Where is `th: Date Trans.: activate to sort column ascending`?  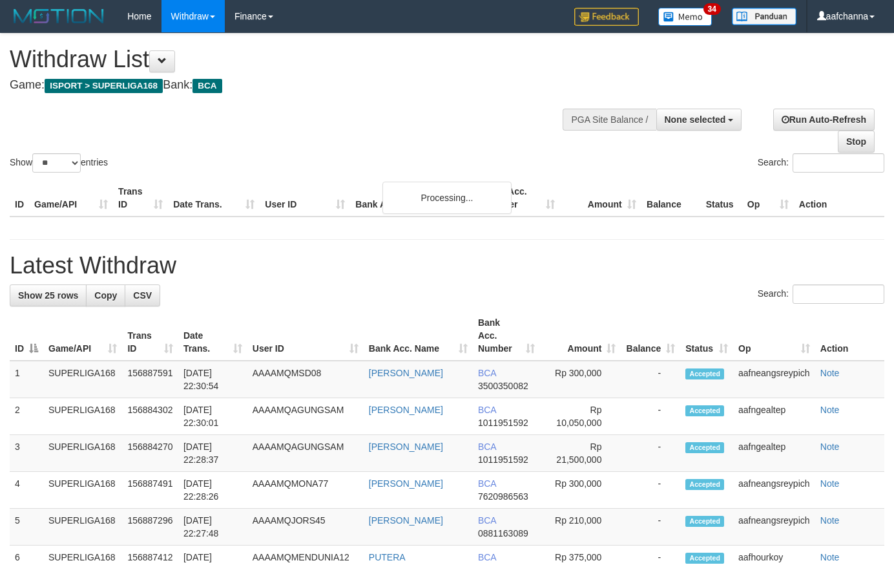
th: Date Trans.: activate to sort column ascending is located at coordinates (213, 335).